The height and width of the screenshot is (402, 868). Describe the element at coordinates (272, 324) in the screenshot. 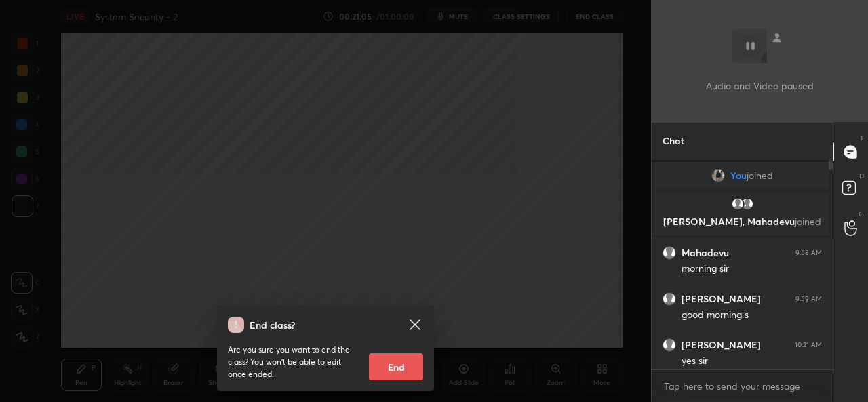

I see `h4: End class?` at that location.